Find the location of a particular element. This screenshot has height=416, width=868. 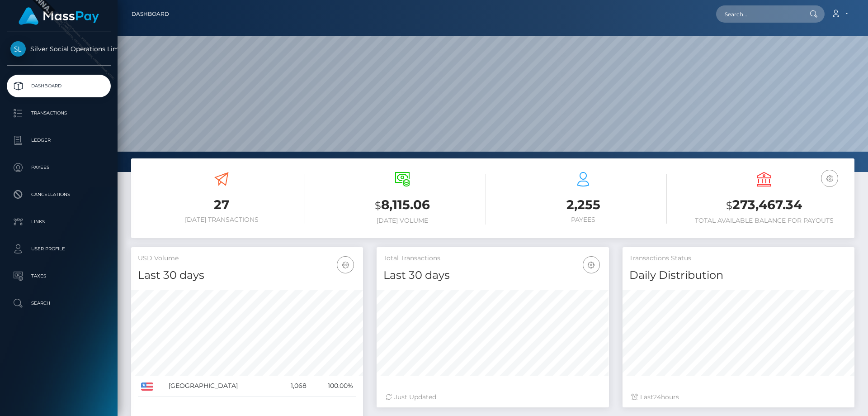

p: Dashboard is located at coordinates (59, 86).